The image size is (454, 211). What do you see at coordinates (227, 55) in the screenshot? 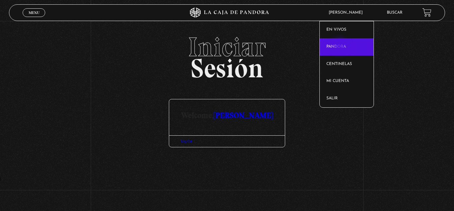
I see `h2: Sesión` at bounding box center [227, 55].